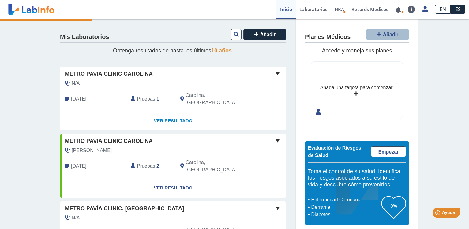  What do you see at coordinates (357, 88) in the screenshot?
I see `div: Añada una tarjeta para comenzar.` at bounding box center [357, 88].